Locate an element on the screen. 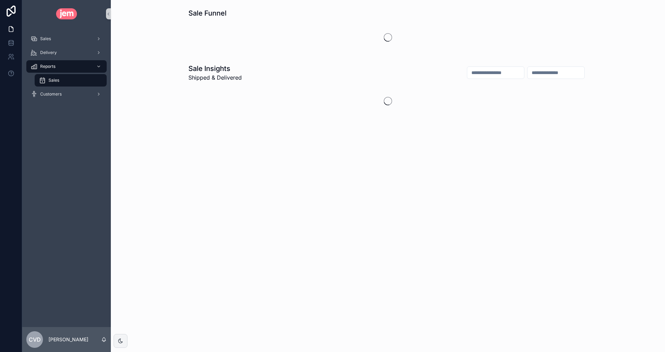 Image resolution: width=665 pixels, height=352 pixels. span: Delivery is located at coordinates (48, 53).